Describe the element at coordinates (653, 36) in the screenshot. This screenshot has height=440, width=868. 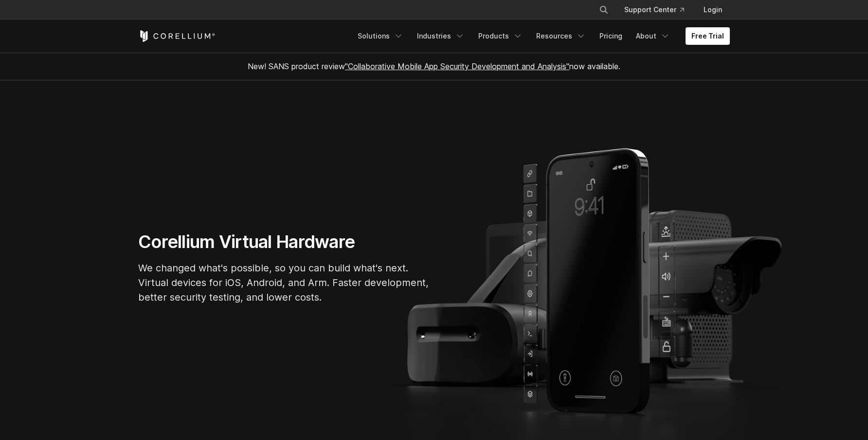
I see `a: About` at that location.